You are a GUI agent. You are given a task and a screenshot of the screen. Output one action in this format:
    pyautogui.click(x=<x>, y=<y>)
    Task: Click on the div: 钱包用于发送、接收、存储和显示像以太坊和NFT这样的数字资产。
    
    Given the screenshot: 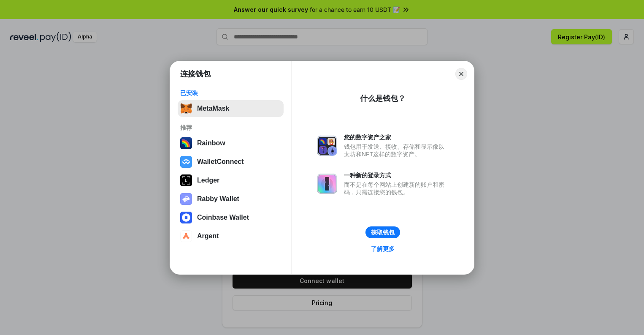 What is the action you would take?
    pyautogui.click(x=396, y=150)
    